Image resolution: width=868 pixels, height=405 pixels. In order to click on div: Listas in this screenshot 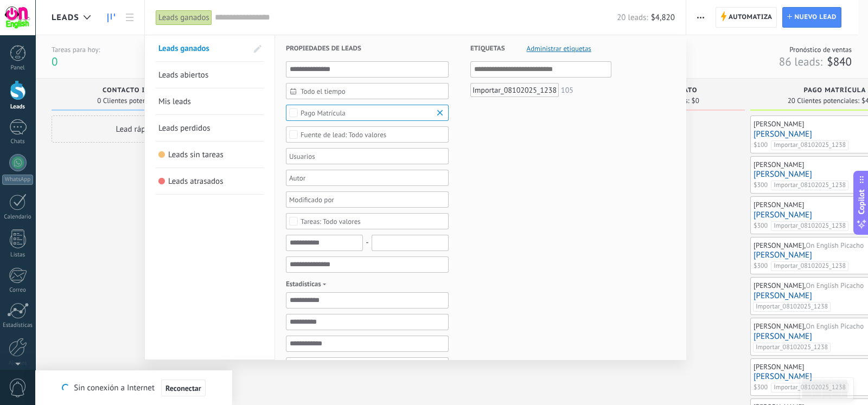, I will do `click(18, 255)`.